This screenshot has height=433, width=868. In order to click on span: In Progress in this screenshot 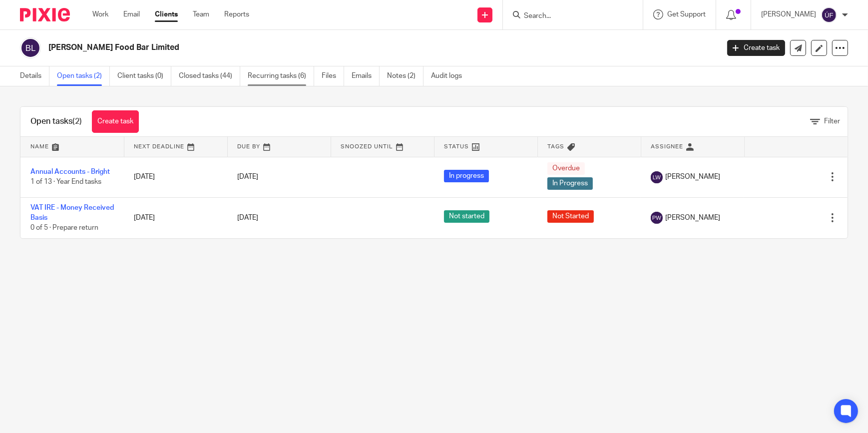, I will do `click(570, 183)`.